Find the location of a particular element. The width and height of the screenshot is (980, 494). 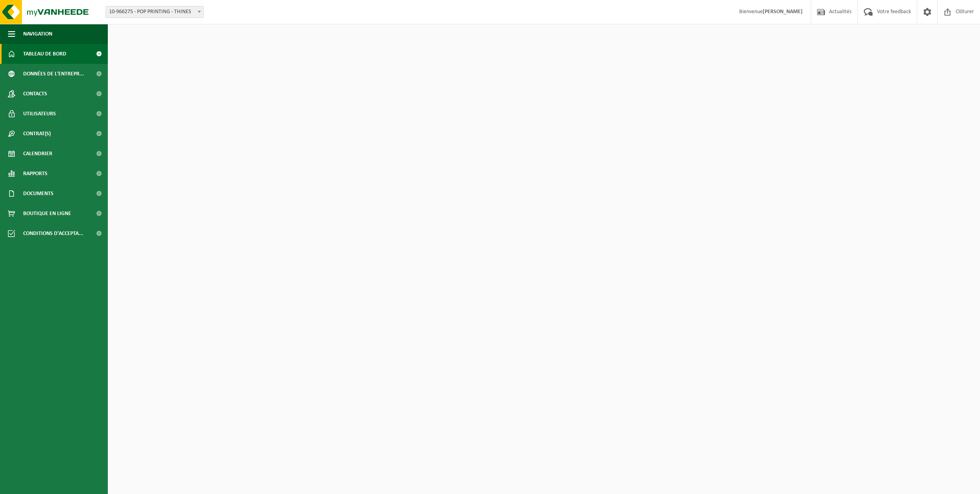

span: Tableau de bord is located at coordinates (45, 54).